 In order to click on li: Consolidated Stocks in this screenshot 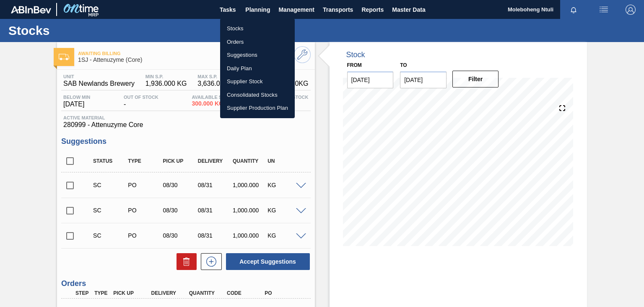, I will do `click(258, 95)`.